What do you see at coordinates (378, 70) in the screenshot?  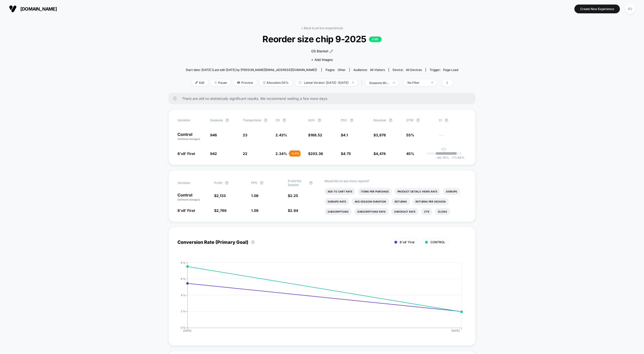 I see `span: All Visitors` at bounding box center [378, 70].